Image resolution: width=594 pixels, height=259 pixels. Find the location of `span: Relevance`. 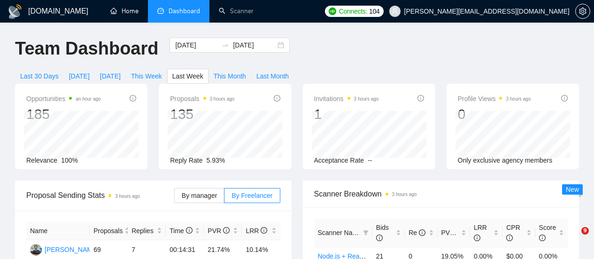

span: Relevance is located at coordinates (42, 160).